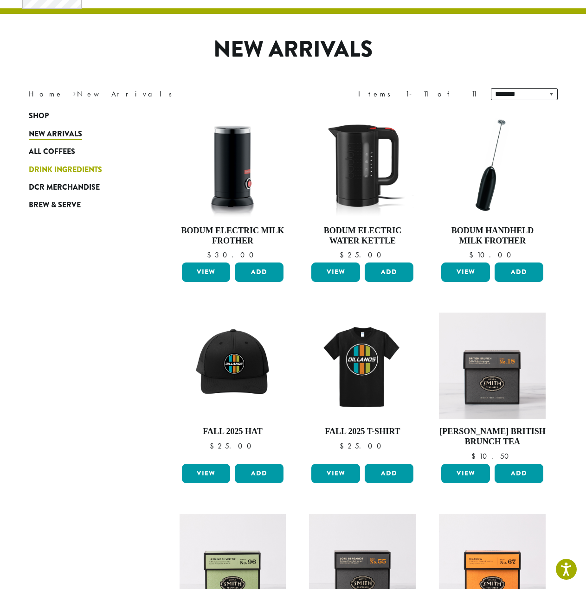 The width and height of the screenshot is (586, 589). I want to click on span: Brew & Serve, so click(55, 205).